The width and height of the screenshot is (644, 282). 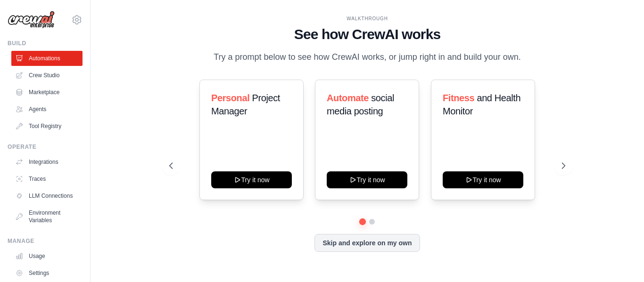 What do you see at coordinates (47, 109) in the screenshot?
I see `a: Agents` at bounding box center [47, 109].